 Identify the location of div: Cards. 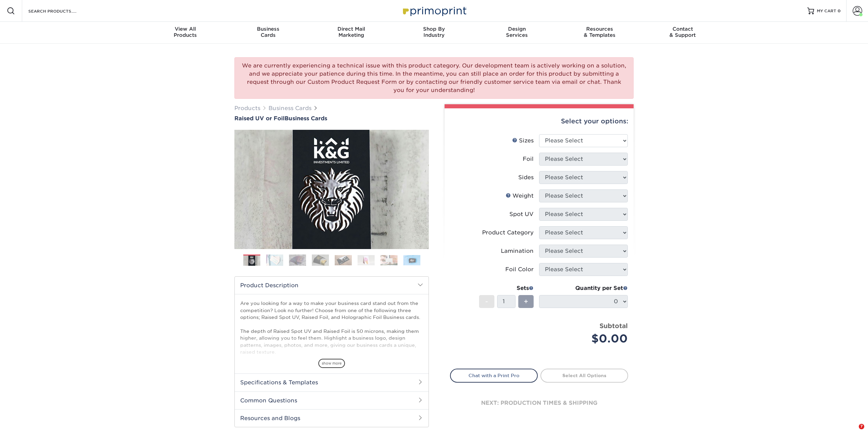
(268, 32).